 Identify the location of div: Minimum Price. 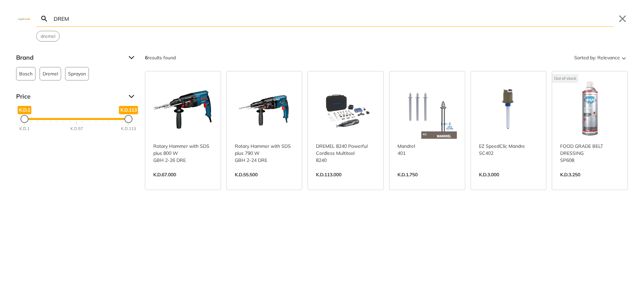
(25, 119).